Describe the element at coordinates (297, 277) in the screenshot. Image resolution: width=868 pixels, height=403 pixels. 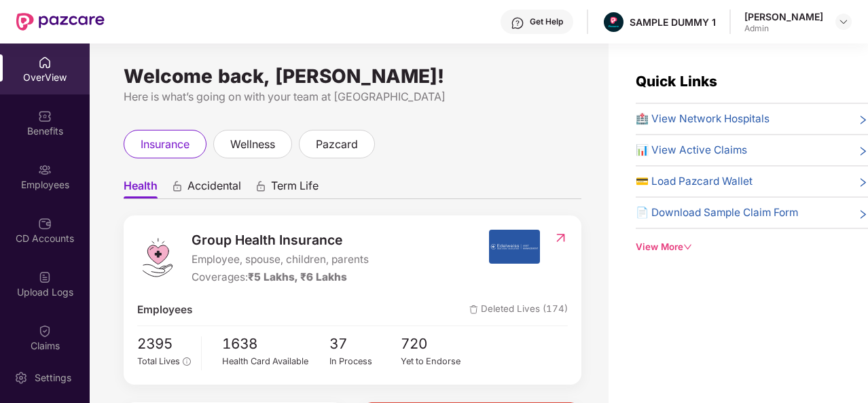
I see `span: ₹5 Lakhs, ₹6 Lakhs` at that location.